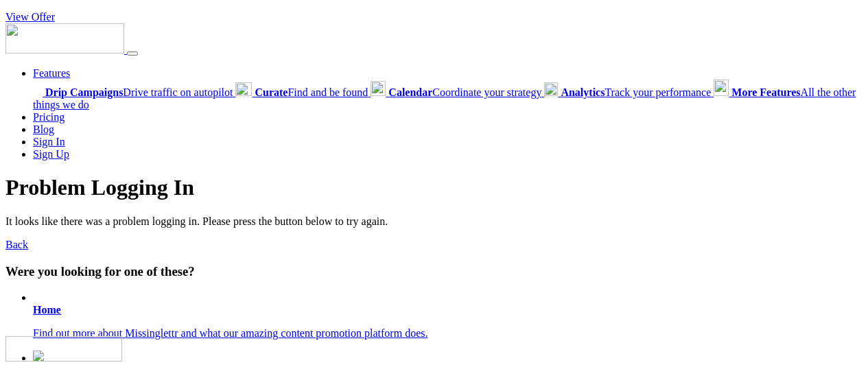 Image resolution: width=868 pixels, height=378 pixels. I want to click on span: Find and be found, so click(311, 92).